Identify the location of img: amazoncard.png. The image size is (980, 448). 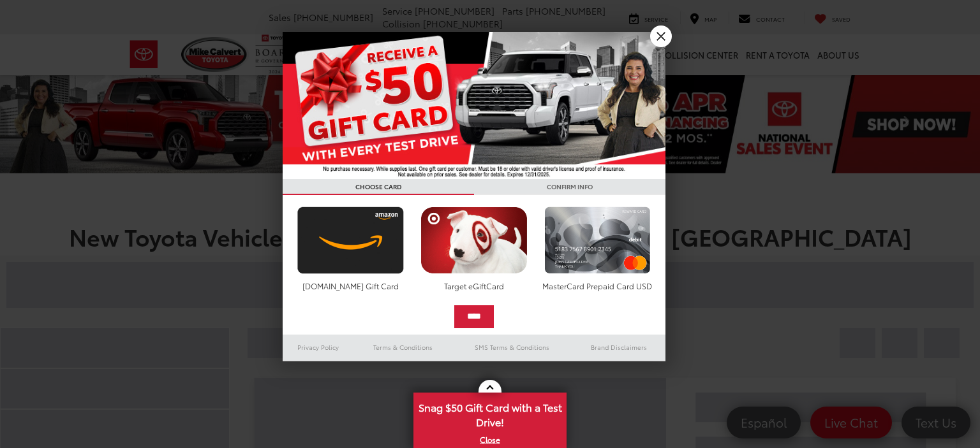
(350, 240).